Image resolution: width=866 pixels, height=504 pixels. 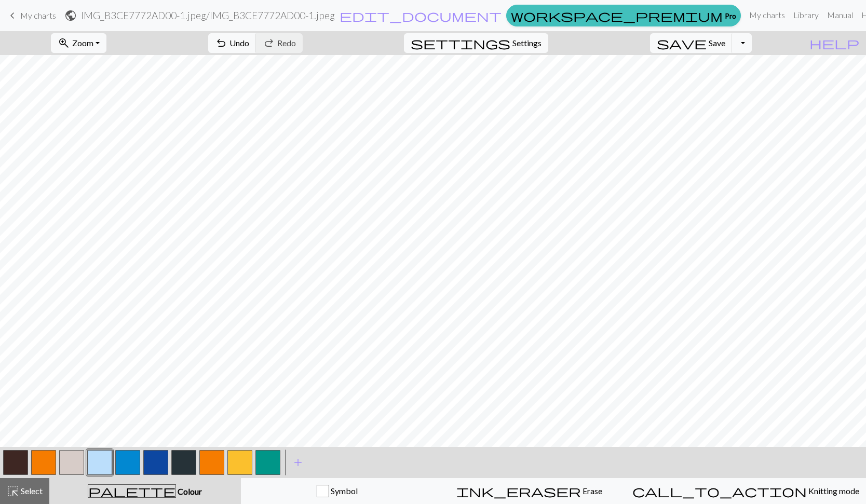 What do you see at coordinates (719, 491) in the screenshot?
I see `span: call_to_action` at bounding box center [719, 491].